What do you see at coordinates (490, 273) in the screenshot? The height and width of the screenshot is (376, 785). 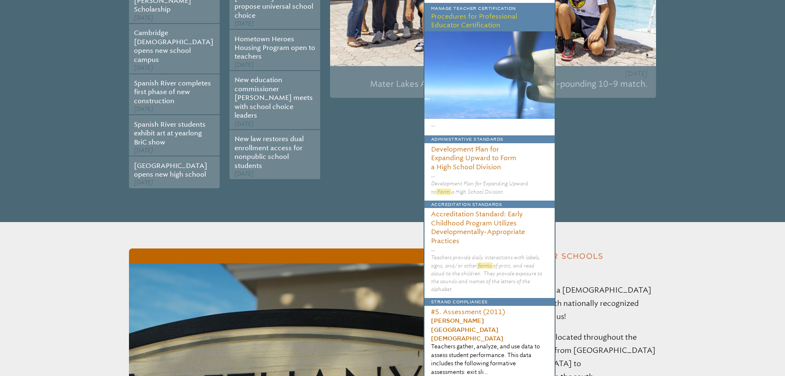 I see `p: Teachers provide daily interactions with labels, signs, and/or other of print, and read aloud to ...` at bounding box center [490, 273].